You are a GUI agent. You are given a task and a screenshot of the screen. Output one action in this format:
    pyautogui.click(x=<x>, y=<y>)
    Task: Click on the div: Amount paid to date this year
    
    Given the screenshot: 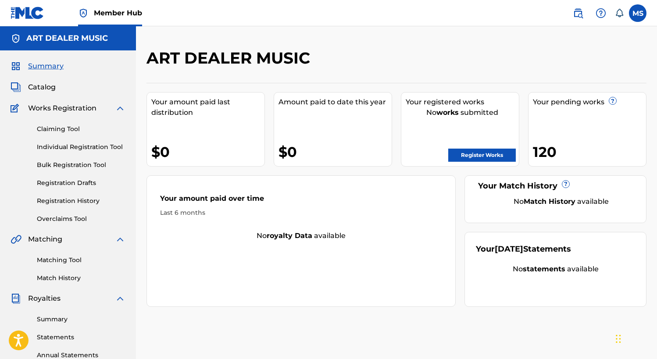 What is the action you would take?
    pyautogui.click(x=335, y=102)
    